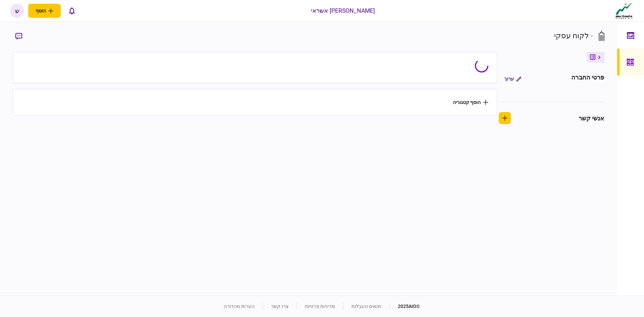  I want to click on div: פרטי החברה, so click(588, 79).